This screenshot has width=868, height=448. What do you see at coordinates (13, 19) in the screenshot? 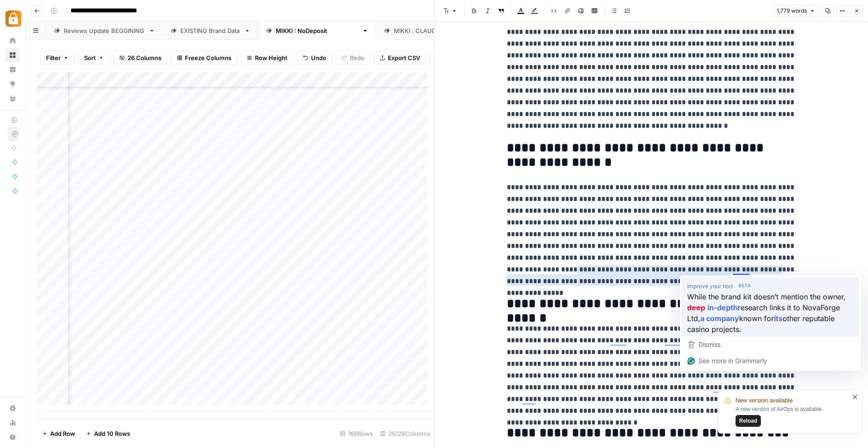
I see `button: Workspace: Adzz` at bounding box center [13, 19].